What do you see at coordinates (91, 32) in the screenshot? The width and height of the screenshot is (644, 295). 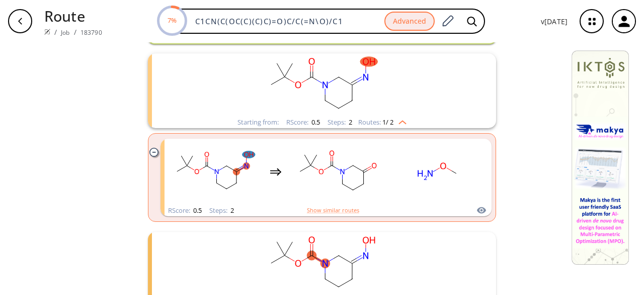 I see `a: 183790` at bounding box center [91, 32].